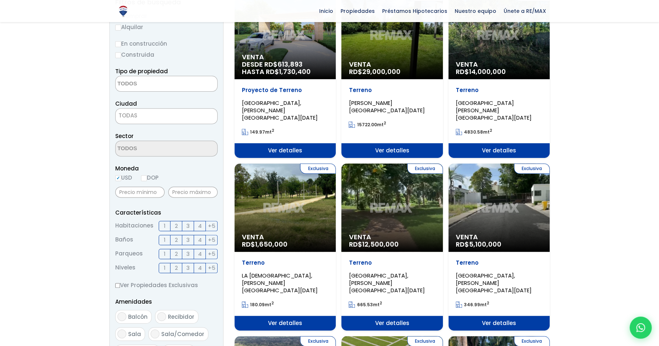 The image size is (659, 346). Describe the element at coordinates (167, 302) in the screenshot. I see `p: Amenidades` at that location.